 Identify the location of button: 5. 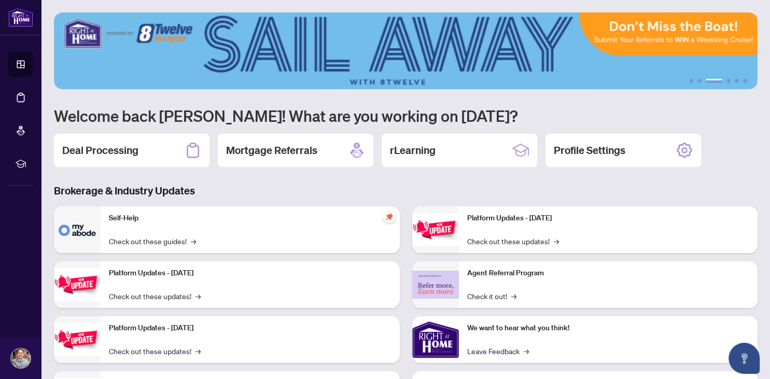
(737, 81).